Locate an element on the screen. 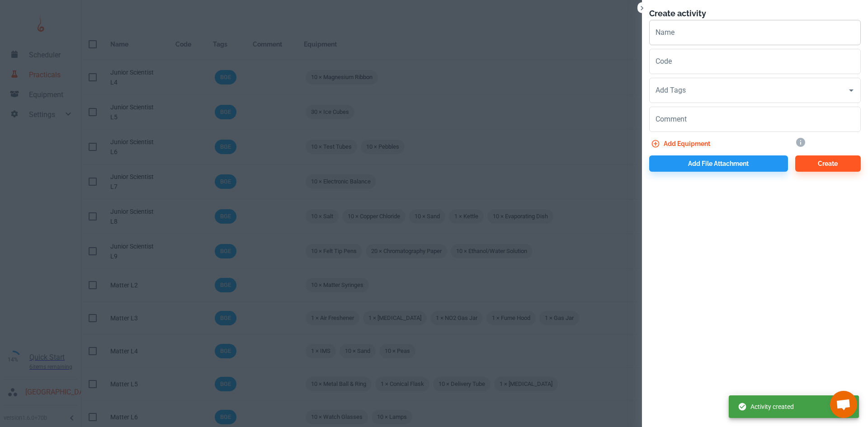 The height and width of the screenshot is (427, 868). button: Close is located at coordinates (642, 8).